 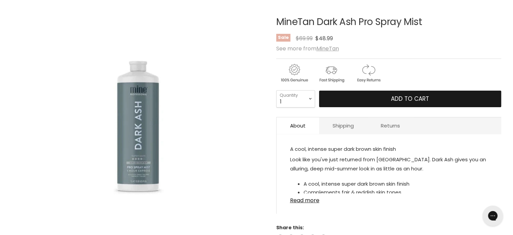 What do you see at coordinates (138, 126) in the screenshot?
I see `img: MineTan Dark Ash Pro Spray Mist` at bounding box center [138, 126].